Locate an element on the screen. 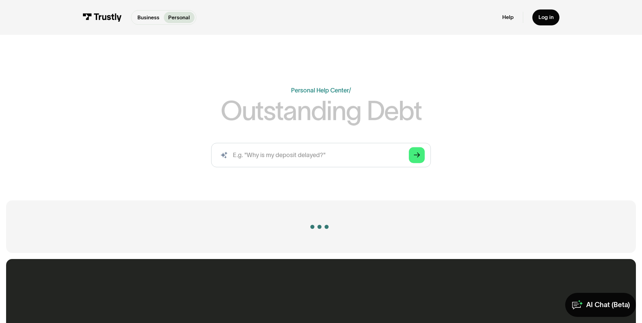 This screenshot has height=323, width=642. a: Personal is located at coordinates (179, 17).